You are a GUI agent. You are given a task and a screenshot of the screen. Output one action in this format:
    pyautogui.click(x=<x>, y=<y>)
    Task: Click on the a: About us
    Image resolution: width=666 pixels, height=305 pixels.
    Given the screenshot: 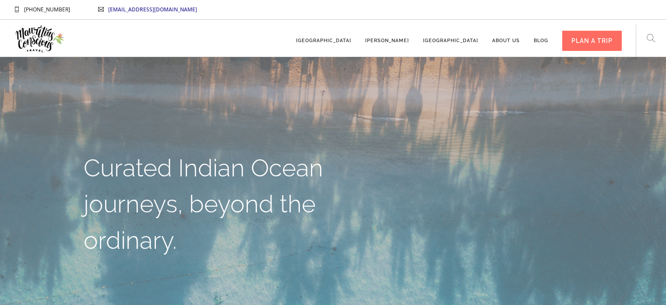 What is the action you would take?
    pyautogui.click(x=506, y=36)
    